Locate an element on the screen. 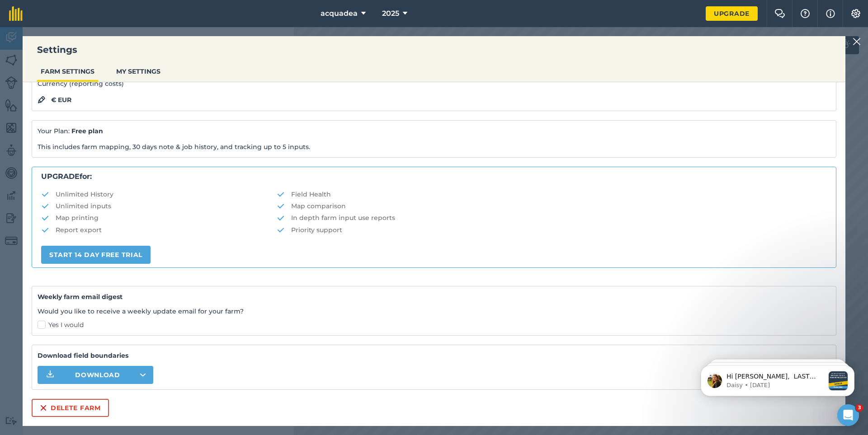  li: Report export is located at coordinates (158, 230).